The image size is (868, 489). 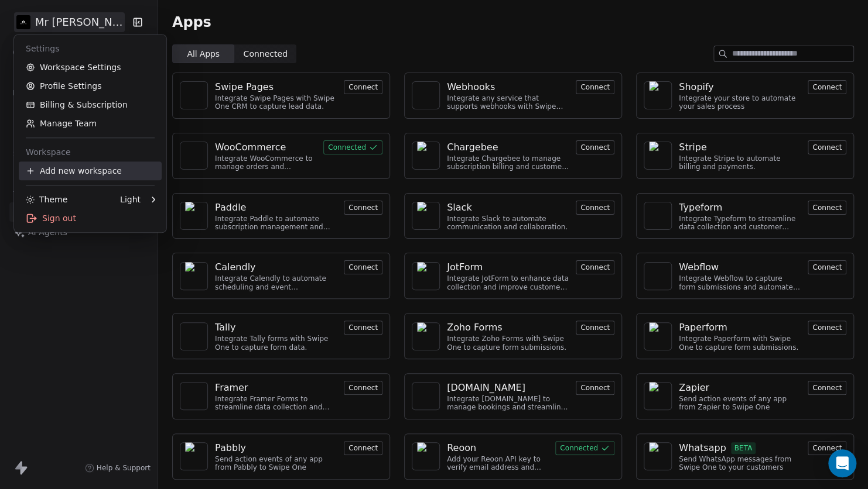 I want to click on div: Light, so click(x=130, y=200).